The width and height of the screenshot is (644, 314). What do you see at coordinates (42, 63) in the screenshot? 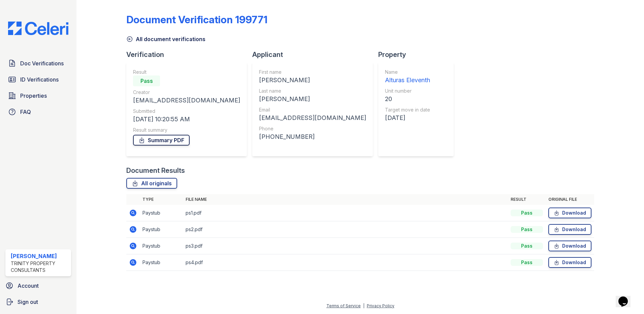
I see `span: Doc Verifications` at bounding box center [42, 63].